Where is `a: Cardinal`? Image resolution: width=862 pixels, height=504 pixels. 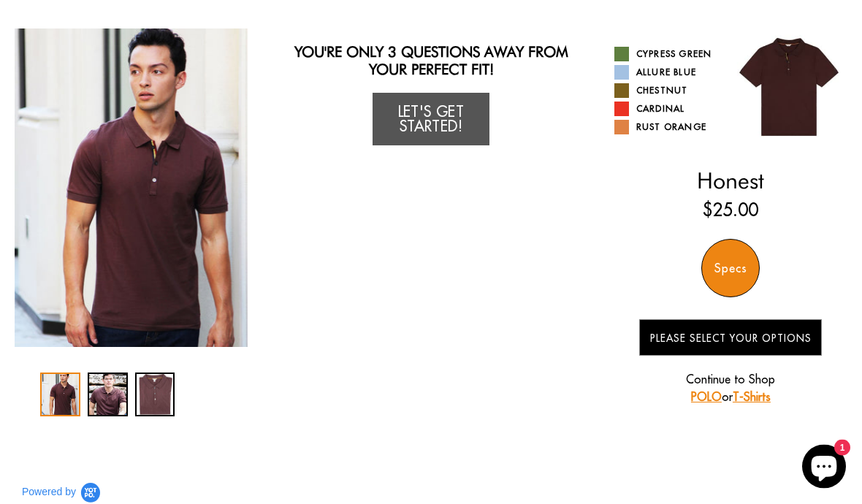 a: Cardinal is located at coordinates (667, 110).